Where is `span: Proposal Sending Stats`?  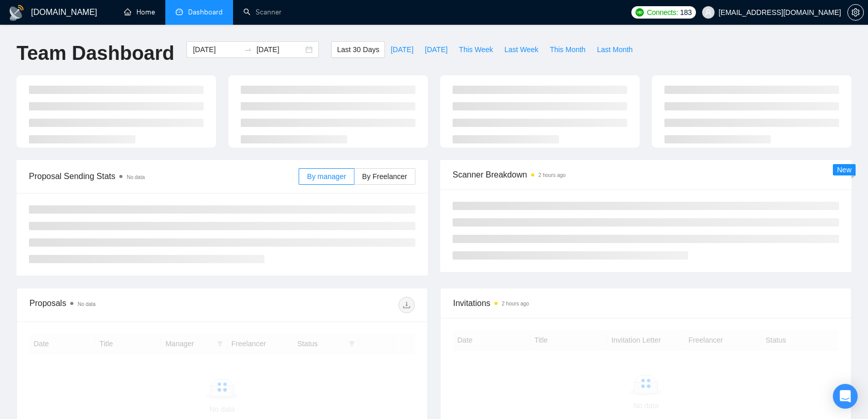 span: Proposal Sending Stats is located at coordinates (164, 176).